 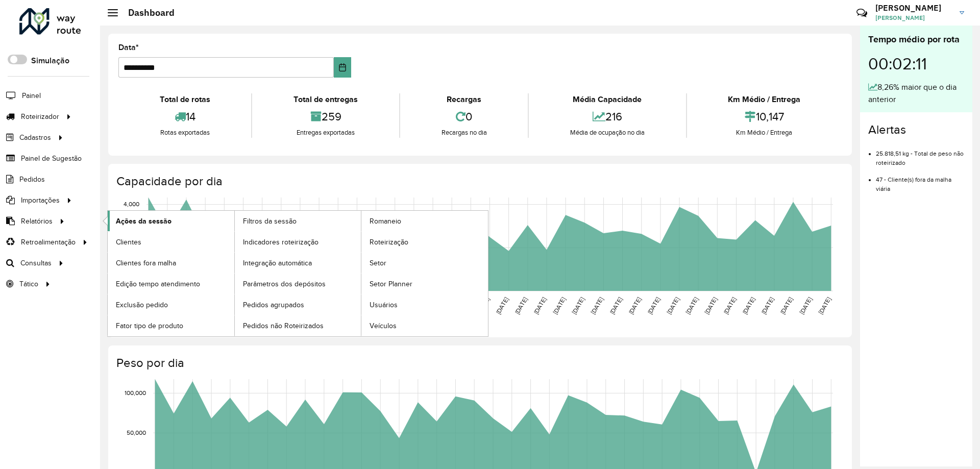 What do you see at coordinates (425, 284) in the screenshot?
I see `a: Setor Planner` at bounding box center [425, 284].